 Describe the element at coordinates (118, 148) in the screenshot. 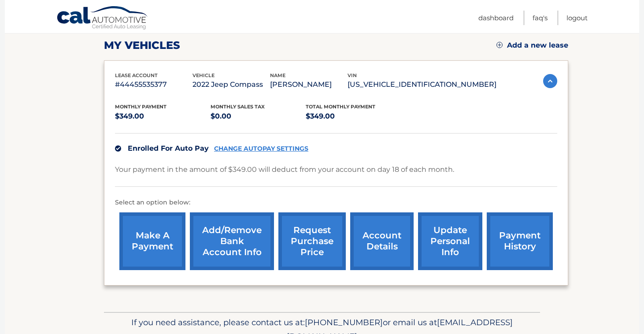

I see `img: check.svg` at that location.